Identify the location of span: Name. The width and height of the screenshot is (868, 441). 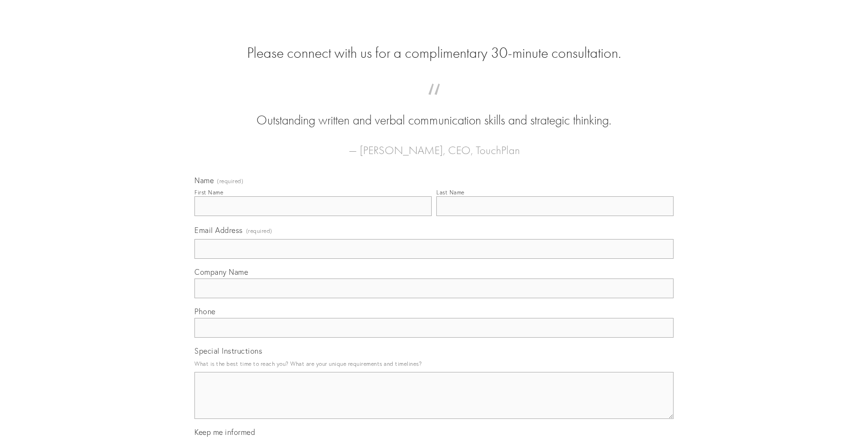
(204, 180).